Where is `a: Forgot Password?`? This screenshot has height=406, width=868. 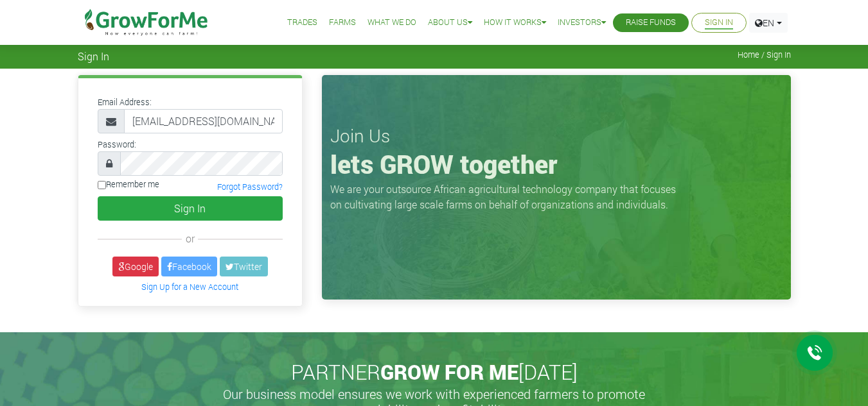 a: Forgot Password? is located at coordinates (250, 187).